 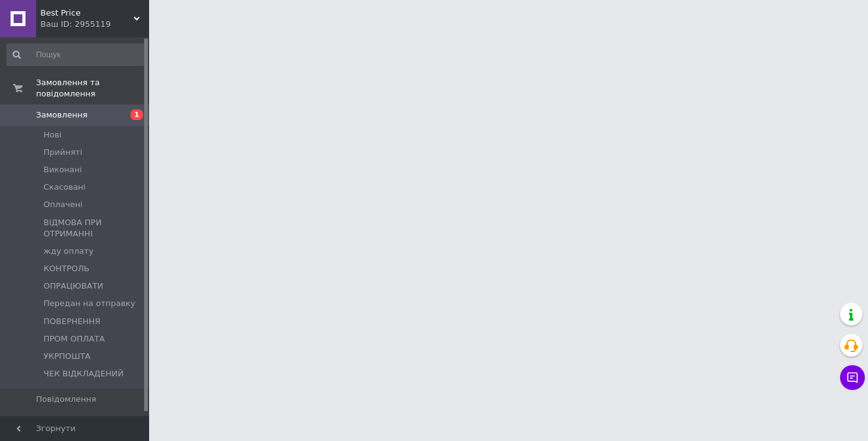 What do you see at coordinates (67, 356) in the screenshot?
I see `span: УКРПОШТА` at bounding box center [67, 356].